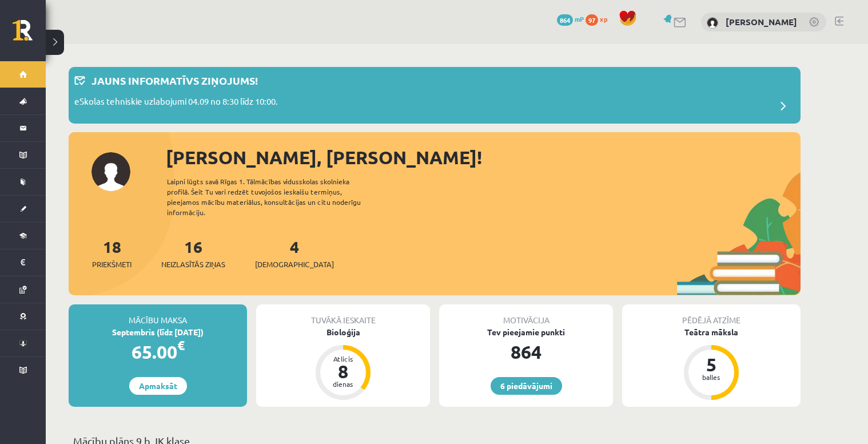 This screenshot has width=868, height=444. I want to click on a: 18Priekšmeti, so click(111, 252).